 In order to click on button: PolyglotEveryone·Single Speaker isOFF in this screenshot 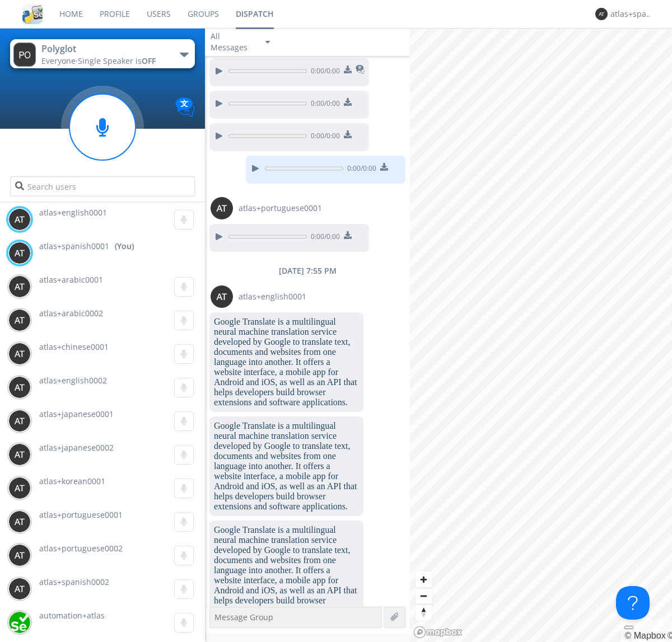, I will do `click(102, 53)`.